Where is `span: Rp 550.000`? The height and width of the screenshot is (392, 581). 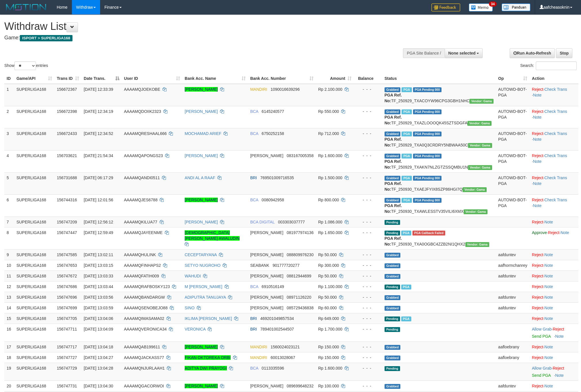 span: Rp 550.000 is located at coordinates (328, 112).